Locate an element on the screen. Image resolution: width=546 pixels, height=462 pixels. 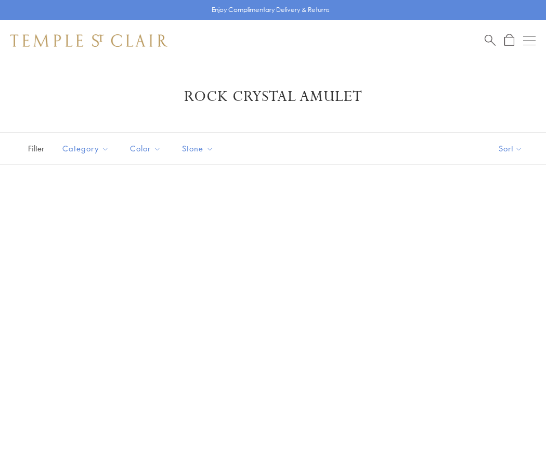
a: Open Shopping Bag is located at coordinates (509, 40).